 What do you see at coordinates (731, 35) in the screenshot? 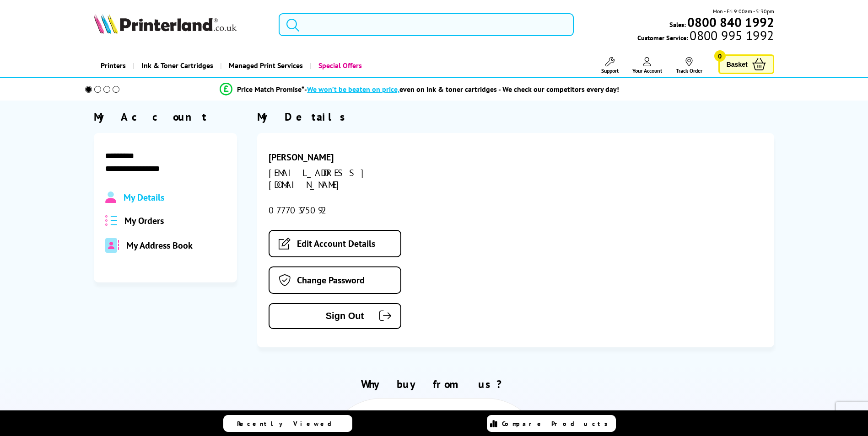
I see `span: 0800 995 1992` at bounding box center [731, 35].